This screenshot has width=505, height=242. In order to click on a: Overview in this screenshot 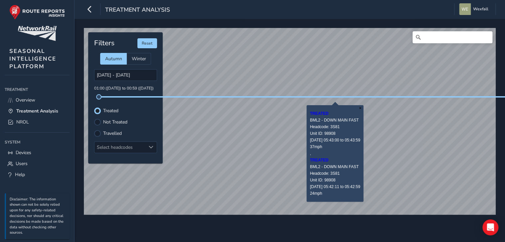, I will do `click(37, 100)`.